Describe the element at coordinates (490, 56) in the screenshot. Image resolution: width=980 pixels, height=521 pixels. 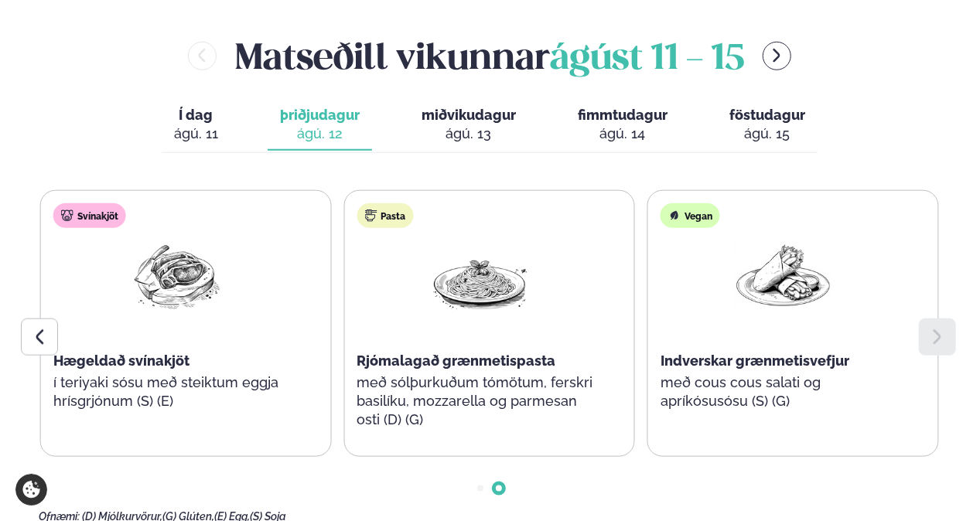
I see `h2: Matseðill vikunnar` at that location.